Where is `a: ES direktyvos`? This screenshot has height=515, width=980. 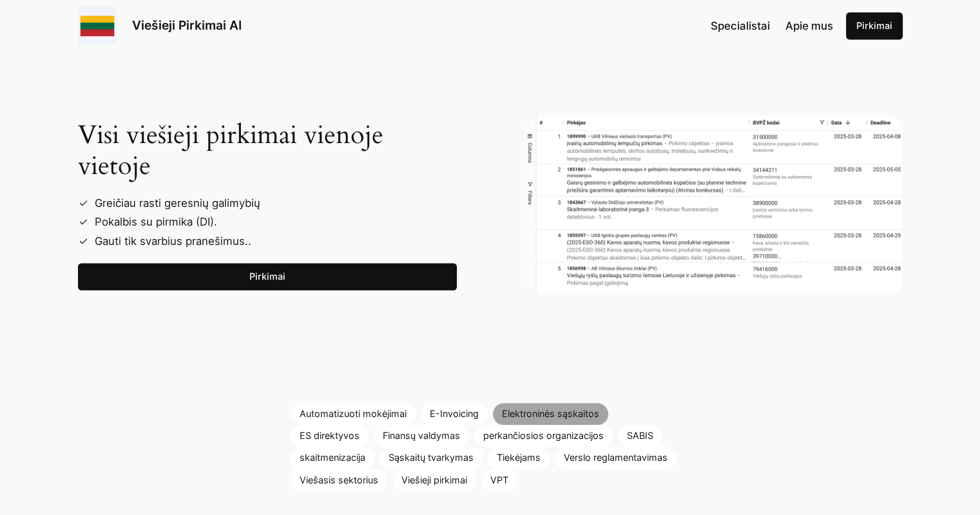
a: ES direktyvos is located at coordinates (329, 436).